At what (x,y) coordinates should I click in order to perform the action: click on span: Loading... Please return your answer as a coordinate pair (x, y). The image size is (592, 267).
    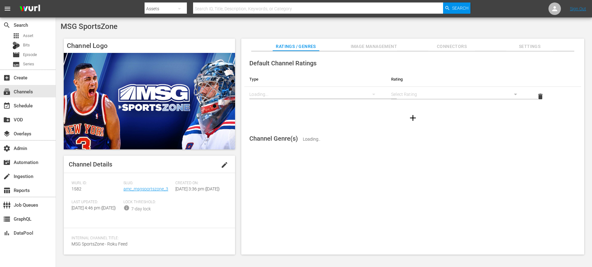
    Looking at the image, I should click on (311, 139).